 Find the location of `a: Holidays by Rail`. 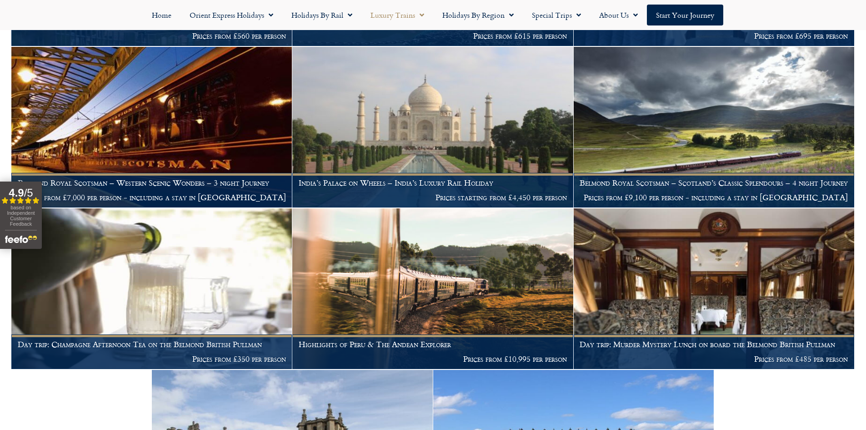

a: Holidays by Rail is located at coordinates (322, 15).